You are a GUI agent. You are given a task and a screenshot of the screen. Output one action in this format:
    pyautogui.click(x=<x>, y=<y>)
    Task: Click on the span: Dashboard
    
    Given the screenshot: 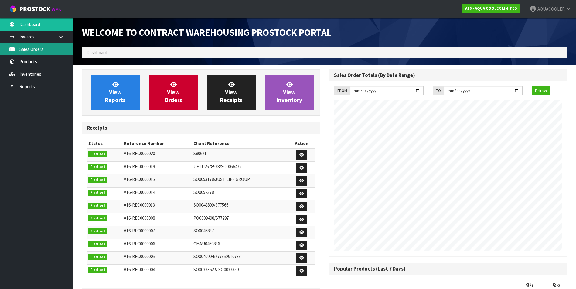 What is the action you would take?
    pyautogui.click(x=97, y=52)
    